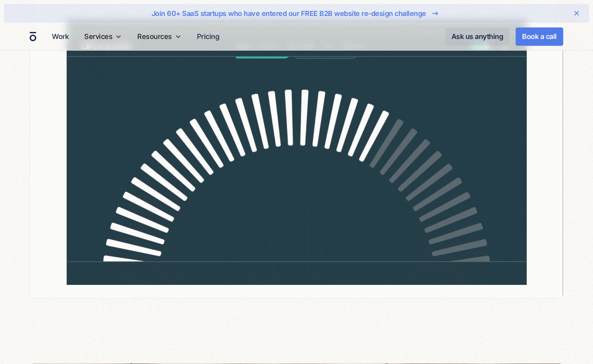 This screenshot has width=593, height=364. What do you see at coordinates (33, 37) in the screenshot?
I see `a: home` at bounding box center [33, 37].